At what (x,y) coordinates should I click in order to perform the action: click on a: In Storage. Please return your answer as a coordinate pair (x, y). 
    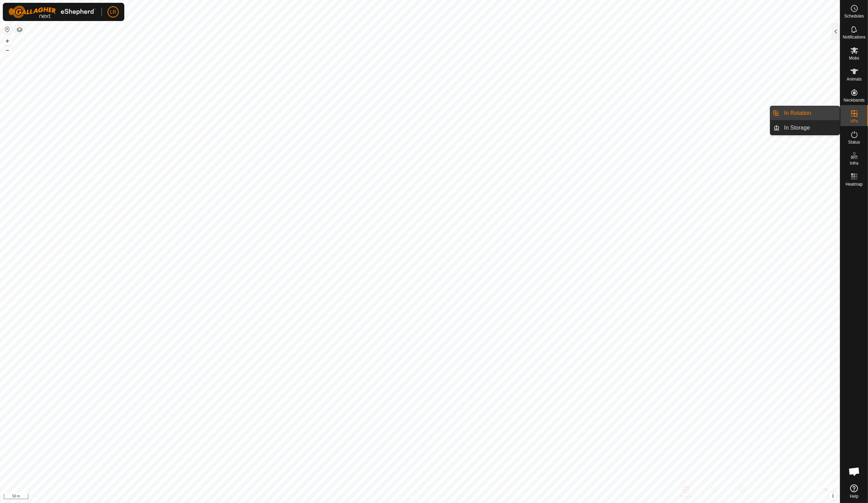
    Looking at the image, I should click on (809, 128).